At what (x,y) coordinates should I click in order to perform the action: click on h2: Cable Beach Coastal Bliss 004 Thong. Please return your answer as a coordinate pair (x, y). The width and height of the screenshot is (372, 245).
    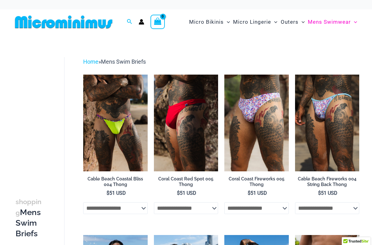
    Looking at the image, I should click on (115, 182).